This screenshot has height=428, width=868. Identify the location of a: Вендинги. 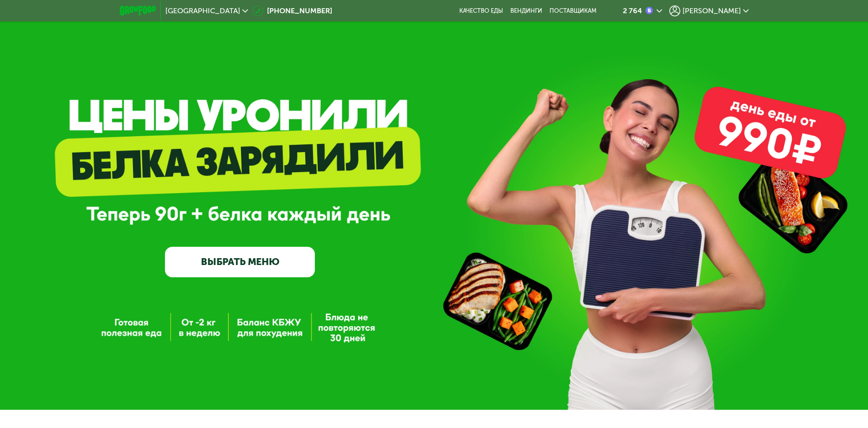
(526, 11).